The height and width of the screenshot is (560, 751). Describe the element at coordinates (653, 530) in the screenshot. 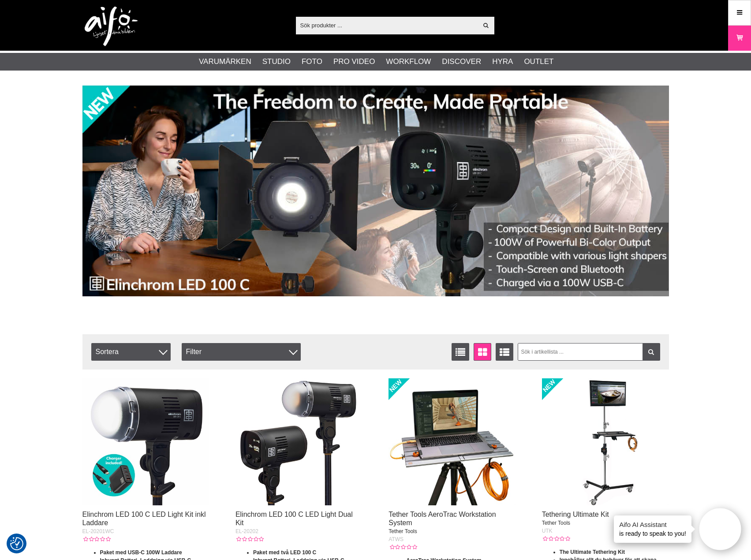

I see `div: is ready to speak to you!` at that location.